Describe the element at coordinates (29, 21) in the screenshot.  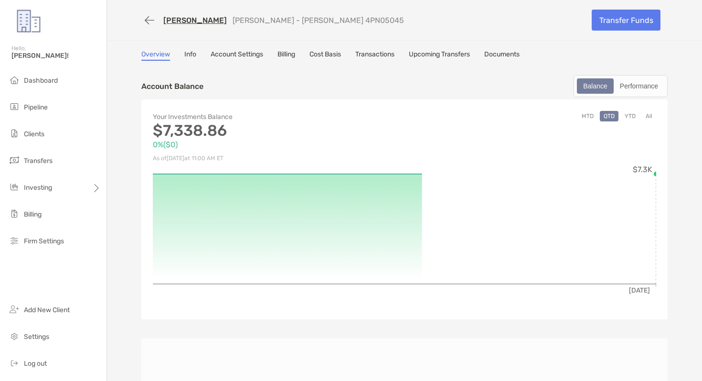
I see `img: Zoe Logo` at that location.